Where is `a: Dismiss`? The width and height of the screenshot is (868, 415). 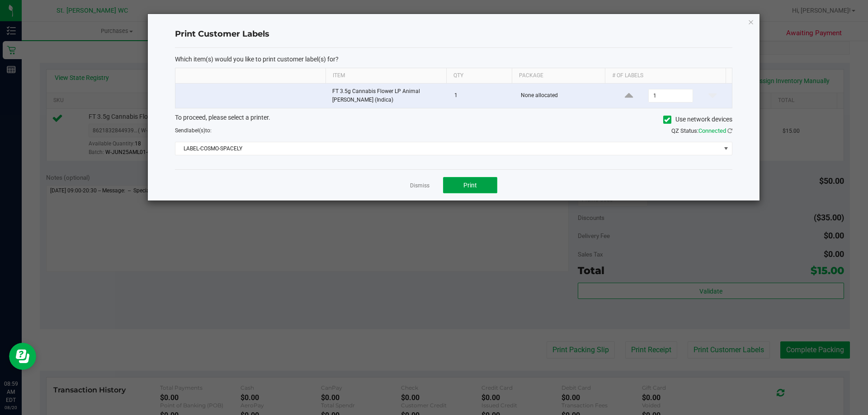
a: Dismiss is located at coordinates (420, 186).